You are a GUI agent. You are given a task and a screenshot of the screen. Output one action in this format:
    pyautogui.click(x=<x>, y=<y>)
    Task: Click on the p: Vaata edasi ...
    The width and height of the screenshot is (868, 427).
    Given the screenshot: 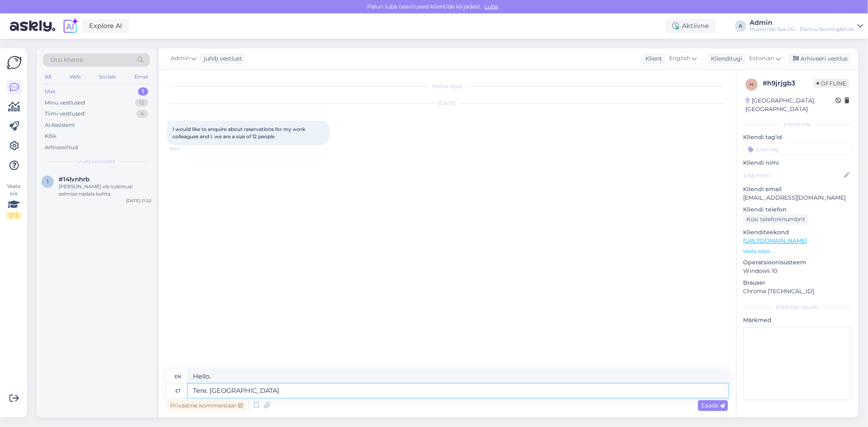 What is the action you would take?
    pyautogui.click(x=797, y=251)
    